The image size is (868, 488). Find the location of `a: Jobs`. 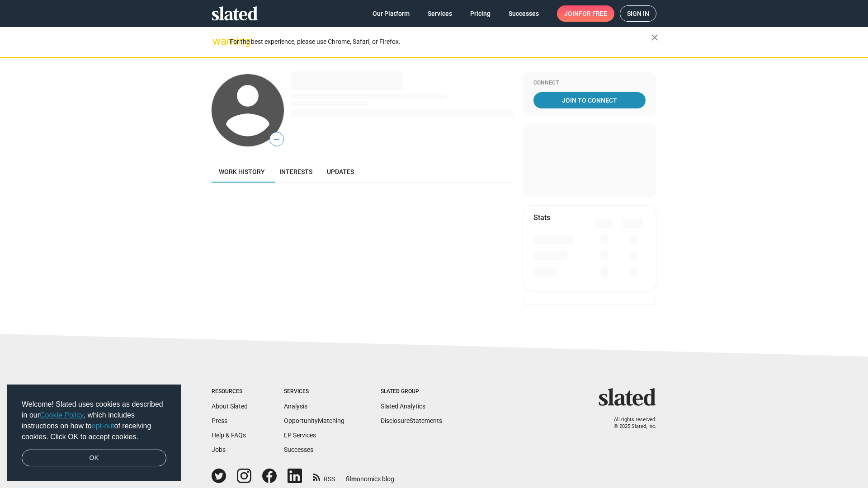

a: Jobs is located at coordinates (219, 450).